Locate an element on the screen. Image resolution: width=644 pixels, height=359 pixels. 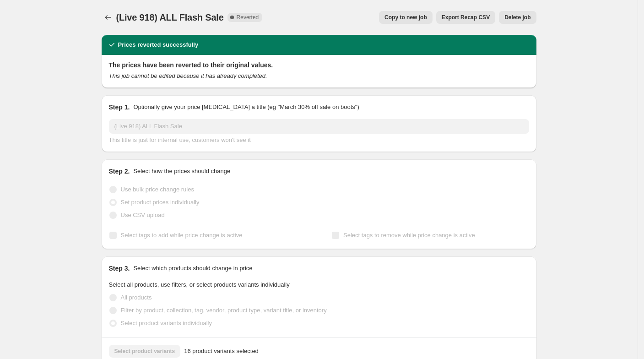
h2: The prices have been reverted to their original values. is located at coordinates (319, 65).